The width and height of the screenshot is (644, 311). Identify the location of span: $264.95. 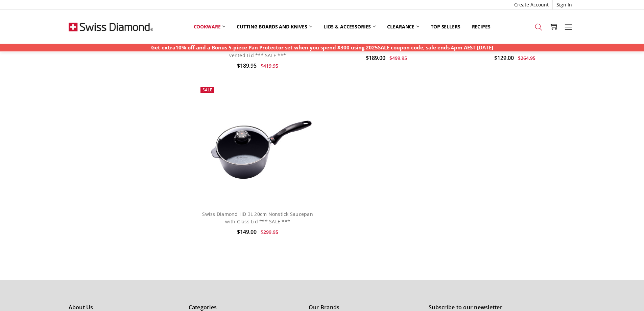
(526, 58).